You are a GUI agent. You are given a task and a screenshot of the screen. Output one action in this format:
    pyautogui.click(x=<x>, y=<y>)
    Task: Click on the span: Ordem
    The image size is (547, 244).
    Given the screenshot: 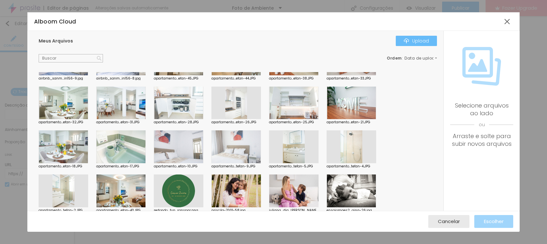 What is the action you would take?
    pyautogui.click(x=394, y=58)
    